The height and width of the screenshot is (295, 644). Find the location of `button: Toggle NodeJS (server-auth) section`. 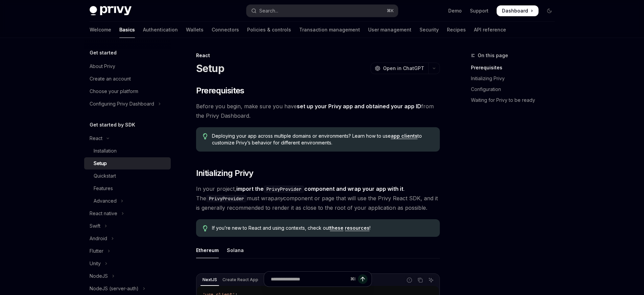

button: Toggle NodeJS (server-auth) section is located at coordinates (127, 289).